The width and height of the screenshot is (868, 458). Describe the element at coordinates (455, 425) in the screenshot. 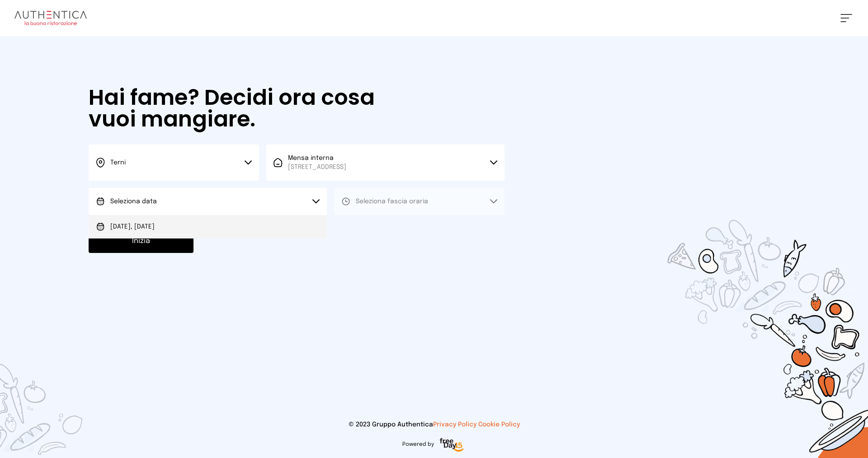

I see `a: Privacy Policy` at that location.